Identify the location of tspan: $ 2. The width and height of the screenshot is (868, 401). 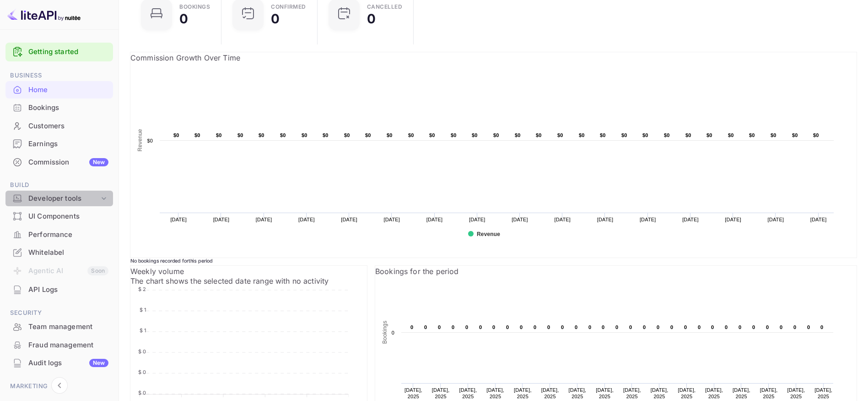
(142, 289).